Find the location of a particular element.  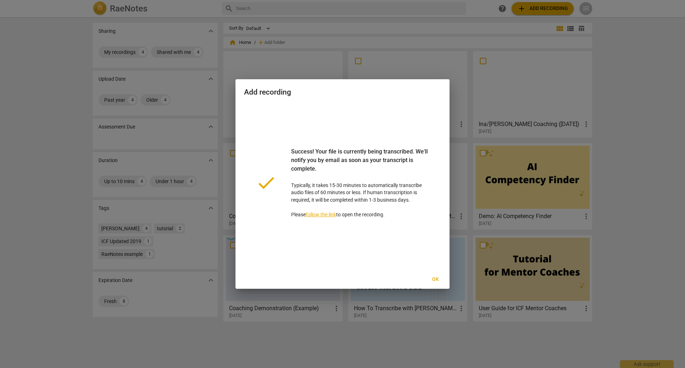

p: Typically, it takes 15-30 minutes to automatically transcribe audio files of 60 minutes or less. ... is located at coordinates (360, 183).